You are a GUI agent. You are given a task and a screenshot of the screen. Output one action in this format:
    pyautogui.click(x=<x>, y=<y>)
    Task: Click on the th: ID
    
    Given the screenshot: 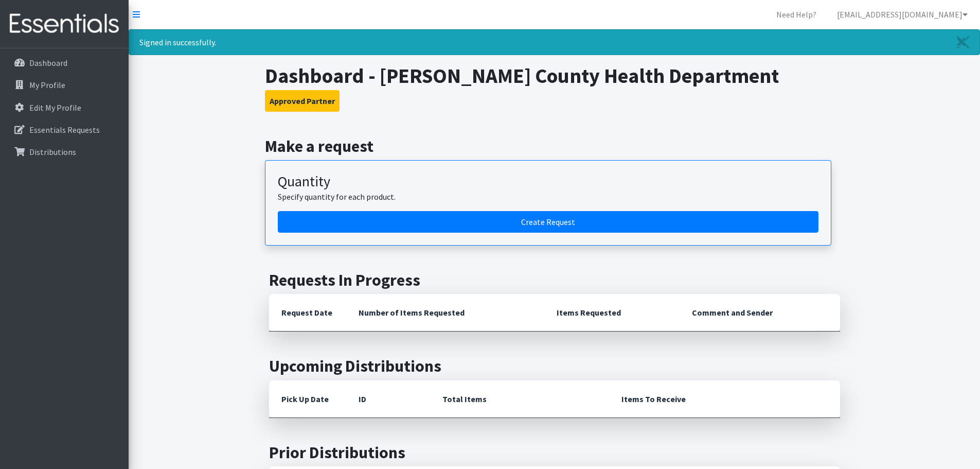 What is the action you would take?
    pyautogui.click(x=388, y=399)
    